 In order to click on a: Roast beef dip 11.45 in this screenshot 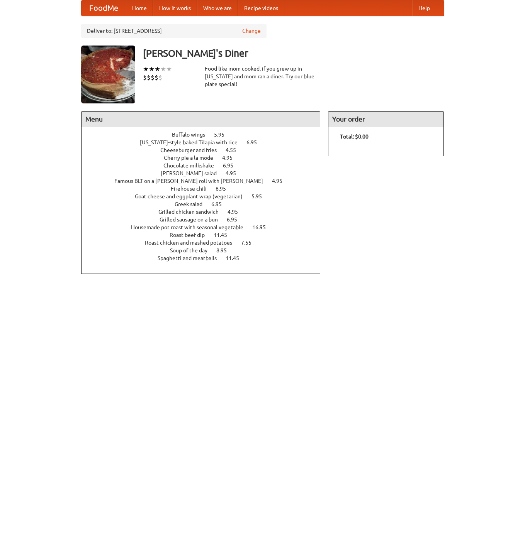, I will do `click(205, 235)`.